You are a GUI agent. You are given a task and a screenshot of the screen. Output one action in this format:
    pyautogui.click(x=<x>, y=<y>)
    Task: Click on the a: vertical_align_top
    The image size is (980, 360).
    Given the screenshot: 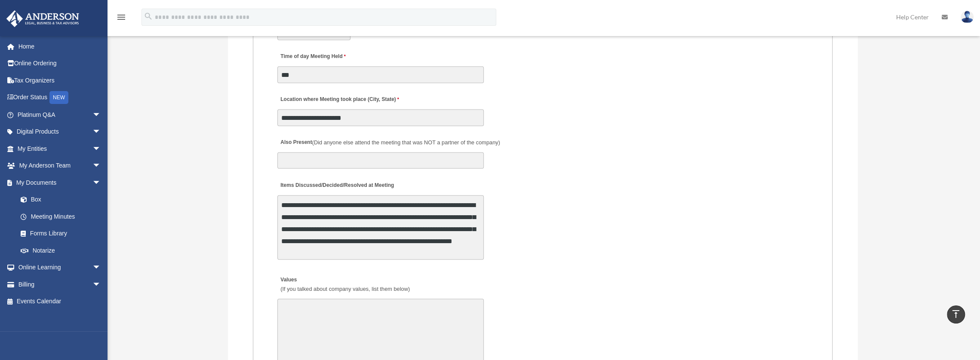 What is the action you would take?
    pyautogui.click(x=956, y=314)
    